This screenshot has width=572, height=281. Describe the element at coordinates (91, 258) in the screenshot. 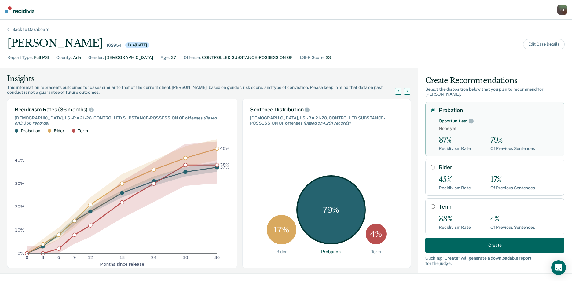

I see `text: 12` at that location.